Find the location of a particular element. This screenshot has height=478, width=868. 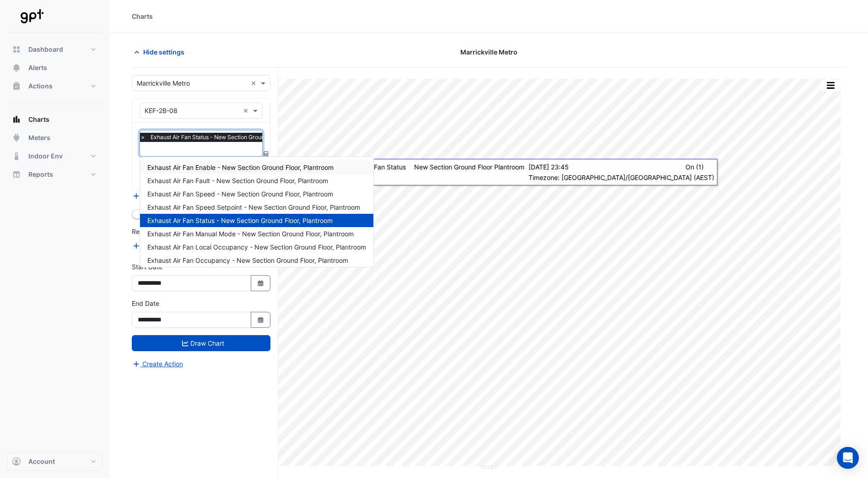

span: Hide settings is located at coordinates (164, 52).